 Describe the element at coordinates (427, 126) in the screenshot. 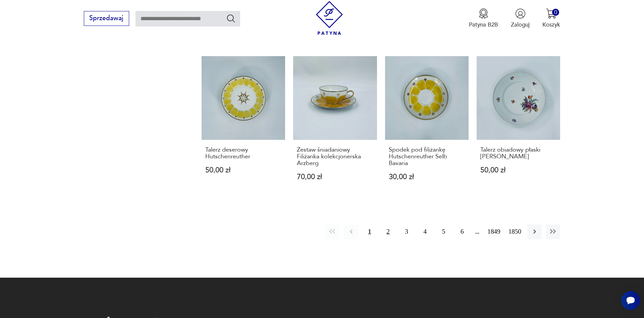

I see `a: Spodek pod filiżankę Hutschenreuther Selb BavariaSpodek pod filiżankę Hutschenreuther Selb Bavari...` at that location.